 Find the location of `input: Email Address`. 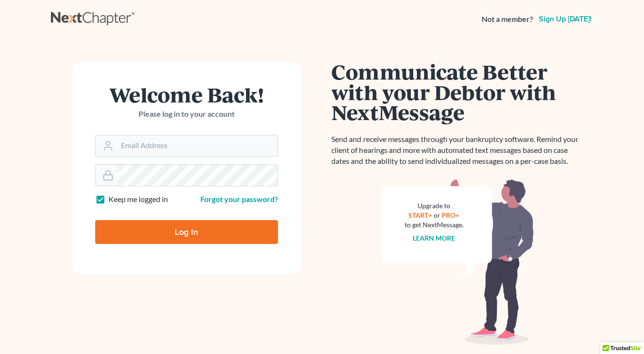

input: Email Address is located at coordinates (197, 146).